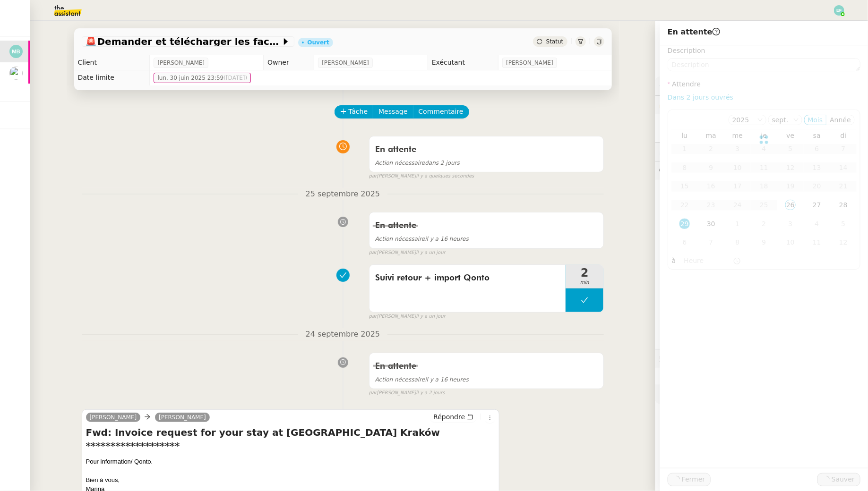 This screenshot has width=868, height=491. I want to click on div: Ouvert, so click(318, 43).